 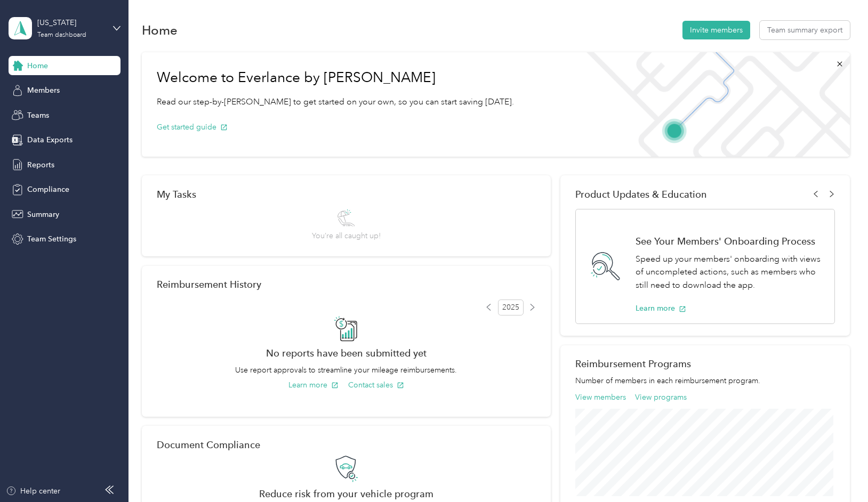 What do you see at coordinates (704, 364) in the screenshot?
I see `h2: Reimbursement Programs` at bounding box center [704, 364].